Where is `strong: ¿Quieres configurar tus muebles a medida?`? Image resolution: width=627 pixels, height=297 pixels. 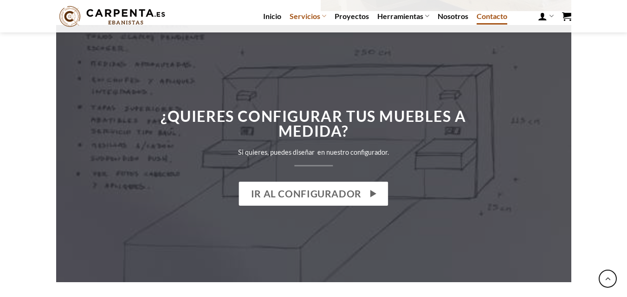 strong: ¿Quieres configurar tus muebles a medida? is located at coordinates (313, 123).